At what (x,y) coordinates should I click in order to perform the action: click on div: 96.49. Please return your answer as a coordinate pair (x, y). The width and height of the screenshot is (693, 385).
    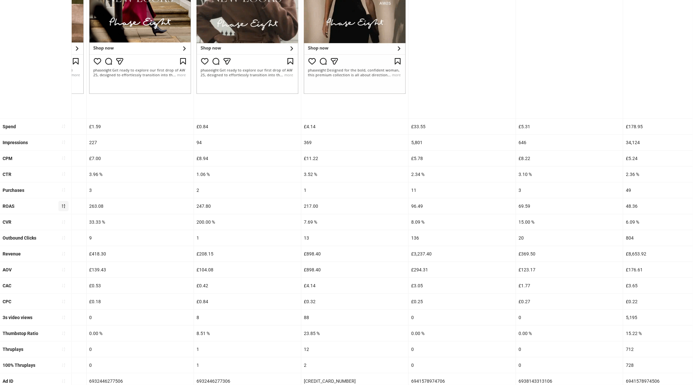
    Looking at the image, I should click on (462, 206).